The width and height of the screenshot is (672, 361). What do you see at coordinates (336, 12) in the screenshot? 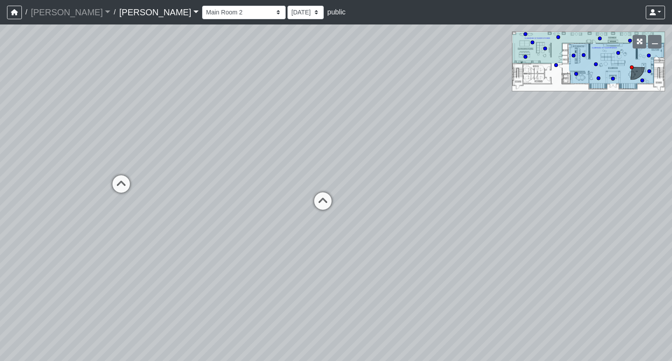
I see `span: public` at bounding box center [336, 12].